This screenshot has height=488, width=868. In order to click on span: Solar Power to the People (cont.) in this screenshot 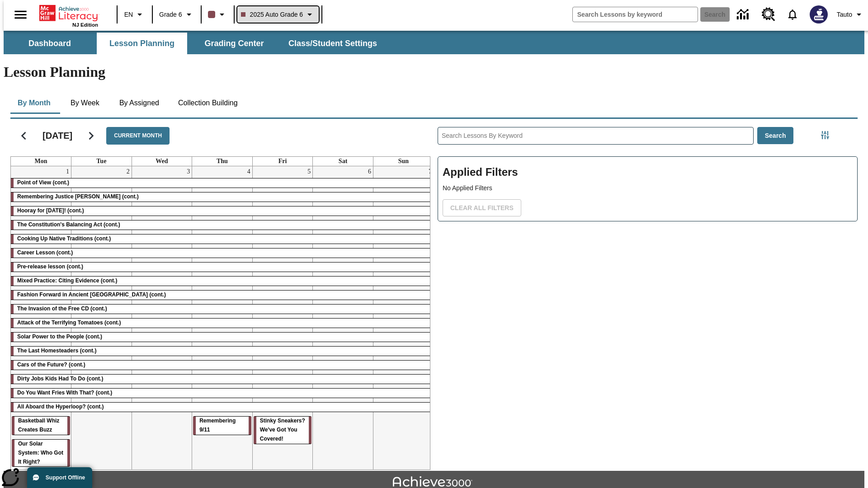, I will do `click(59, 337)`.